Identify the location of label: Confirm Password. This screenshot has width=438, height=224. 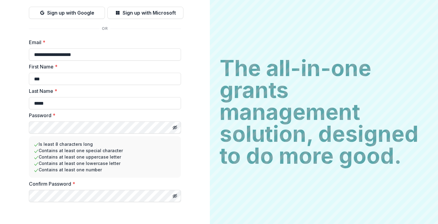
(103, 184).